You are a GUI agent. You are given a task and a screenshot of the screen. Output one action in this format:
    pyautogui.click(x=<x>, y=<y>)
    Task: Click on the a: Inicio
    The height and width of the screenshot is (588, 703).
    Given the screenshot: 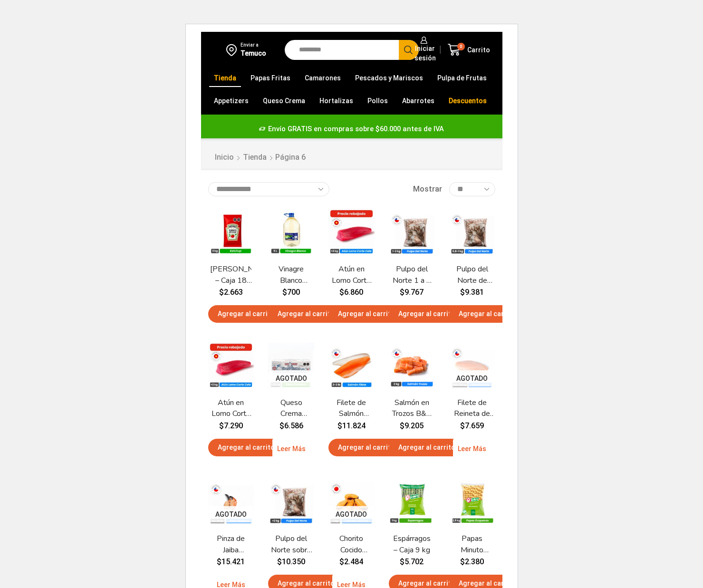 What is the action you would take?
    pyautogui.click(x=225, y=158)
    